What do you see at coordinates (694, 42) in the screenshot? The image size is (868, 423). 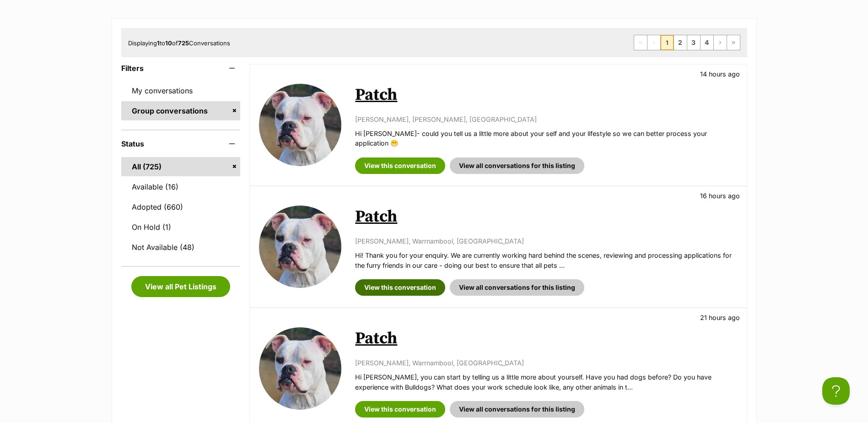 I see `a: Page 3` at bounding box center [694, 42].